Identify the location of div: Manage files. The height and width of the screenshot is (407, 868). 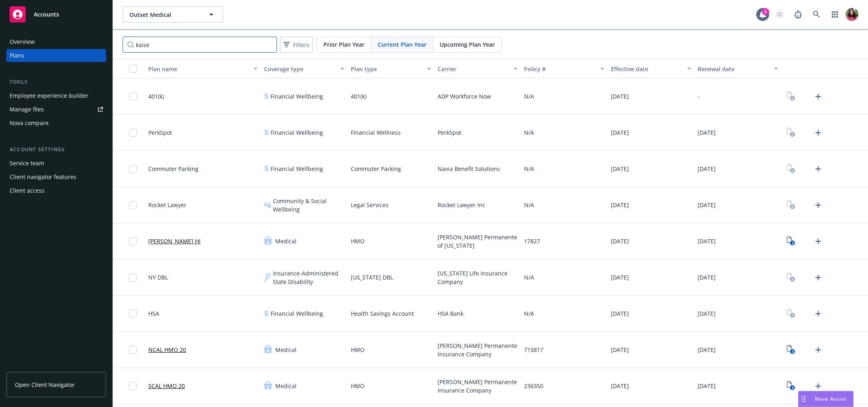
(26, 109).